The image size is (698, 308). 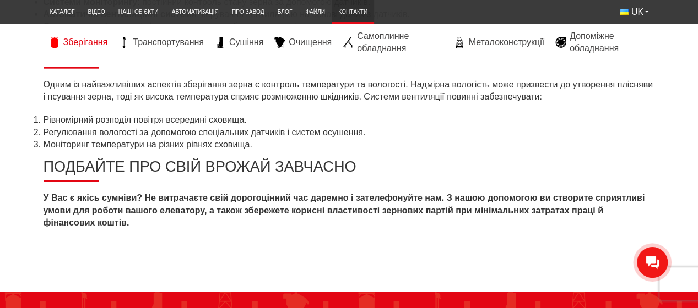 I want to click on span: Транспортування, so click(x=168, y=42).